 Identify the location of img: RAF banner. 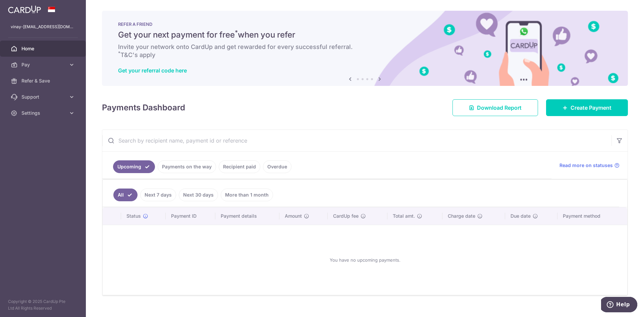
(365, 48).